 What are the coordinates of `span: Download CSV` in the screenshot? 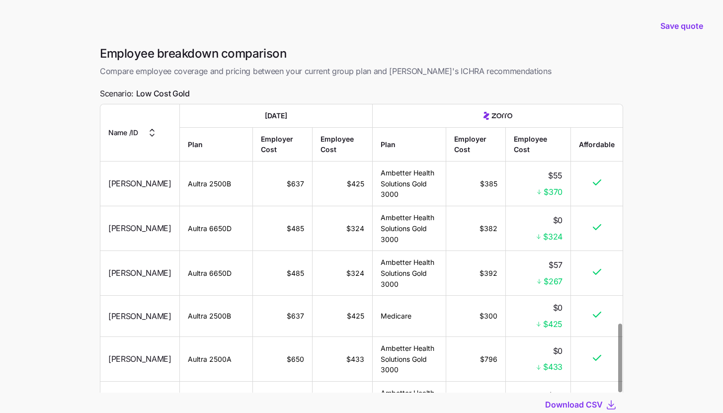 It's located at (574, 404).